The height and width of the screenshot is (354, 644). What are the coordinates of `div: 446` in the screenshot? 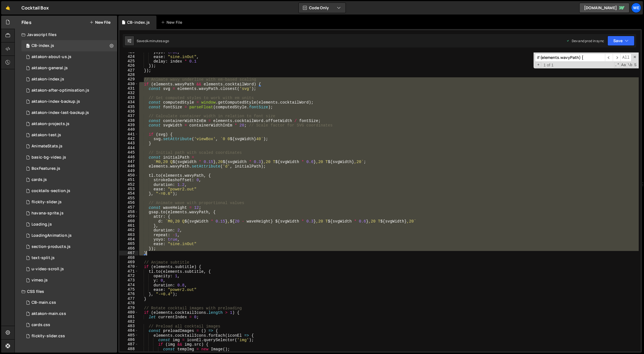 It's located at (129, 157).